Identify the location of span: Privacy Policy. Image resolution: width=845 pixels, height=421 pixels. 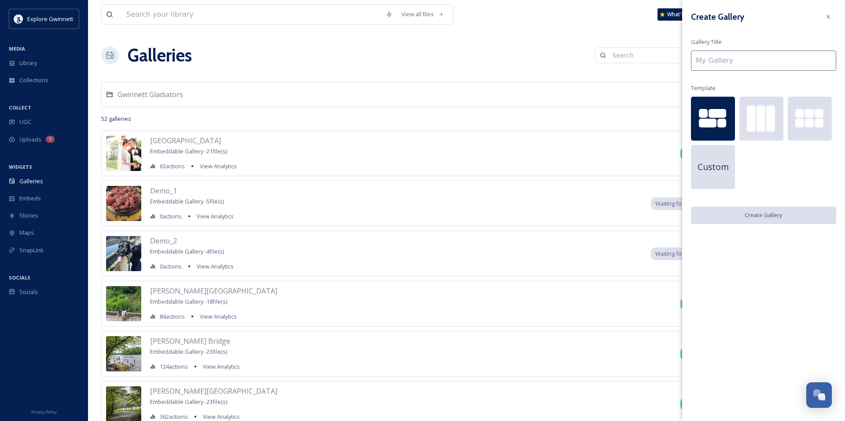
(44, 412).